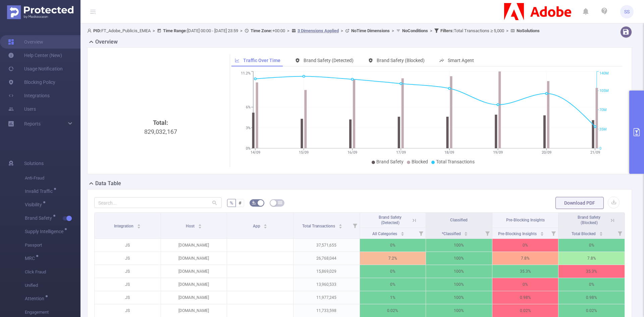 The width and height of the screenshot is (644, 317). What do you see at coordinates (255, 152) in the screenshot?
I see `tspan: 14/09` at bounding box center [255, 152].